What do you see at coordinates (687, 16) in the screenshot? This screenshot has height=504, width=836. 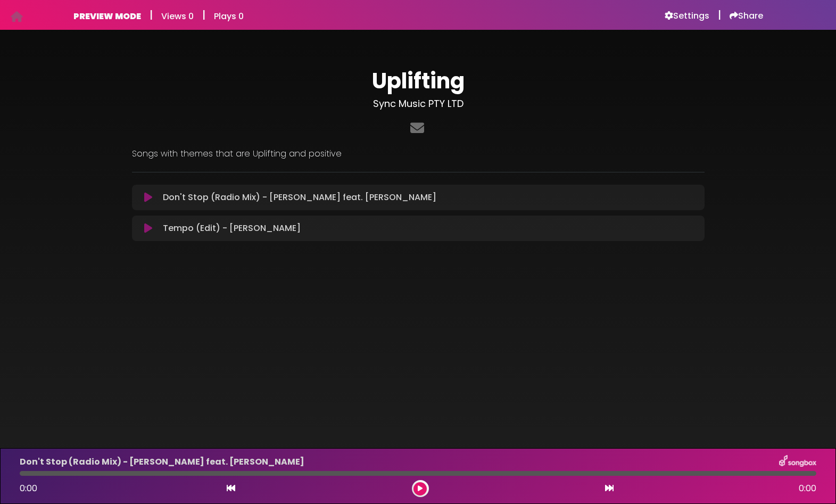 I see `h6: Settings` at bounding box center [687, 16].